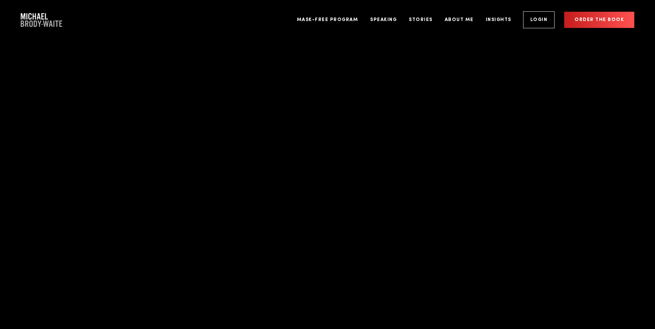  Describe the element at coordinates (327, 20) in the screenshot. I see `a: Mask-Free Program` at that location.